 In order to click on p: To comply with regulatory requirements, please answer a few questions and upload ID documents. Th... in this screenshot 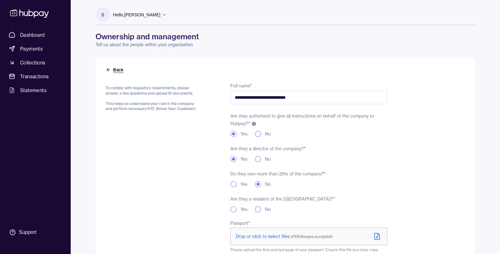, I will do `click(153, 98)`.